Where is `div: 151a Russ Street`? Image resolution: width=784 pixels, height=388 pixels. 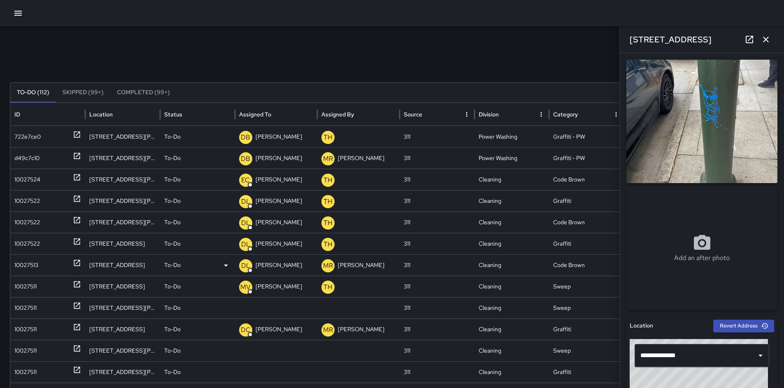 div: 151a Russ Street is located at coordinates (123, 372).